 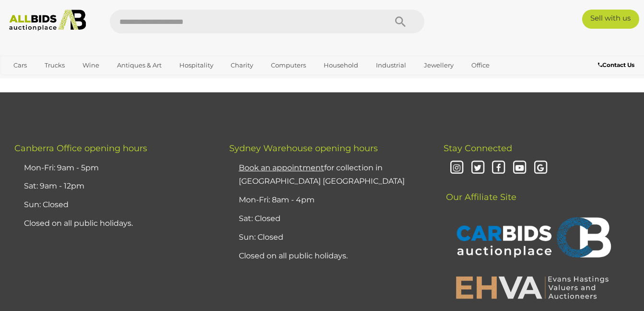 I want to click on a: Computers, so click(x=288, y=65).